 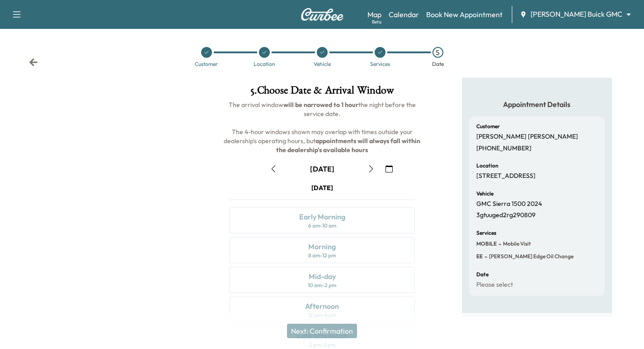 I want to click on div: Back, so click(x=33, y=62).